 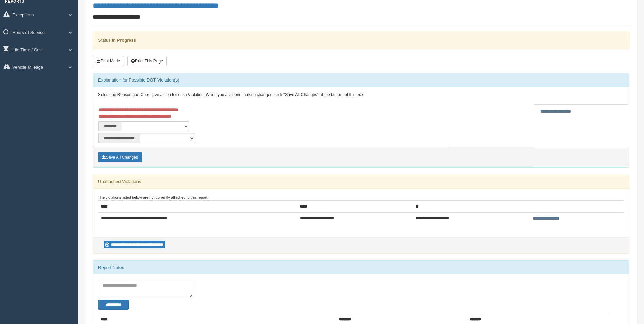 I want to click on button: Print This Page, so click(x=147, y=61).